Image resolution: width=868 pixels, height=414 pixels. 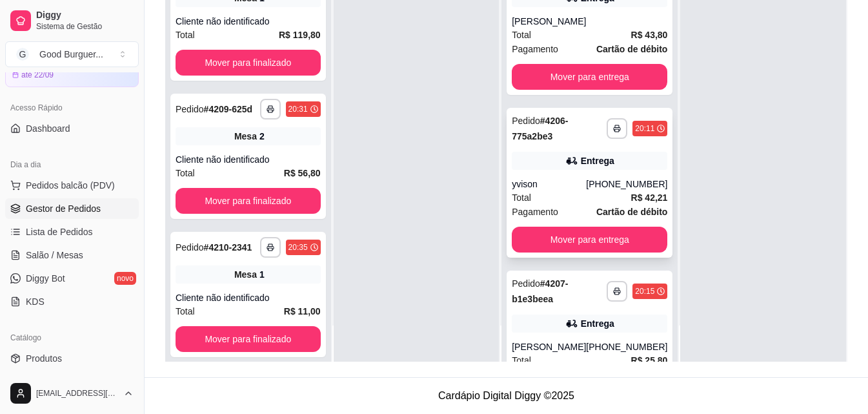 I want to click on strong: # 4210-2341, so click(x=228, y=248).